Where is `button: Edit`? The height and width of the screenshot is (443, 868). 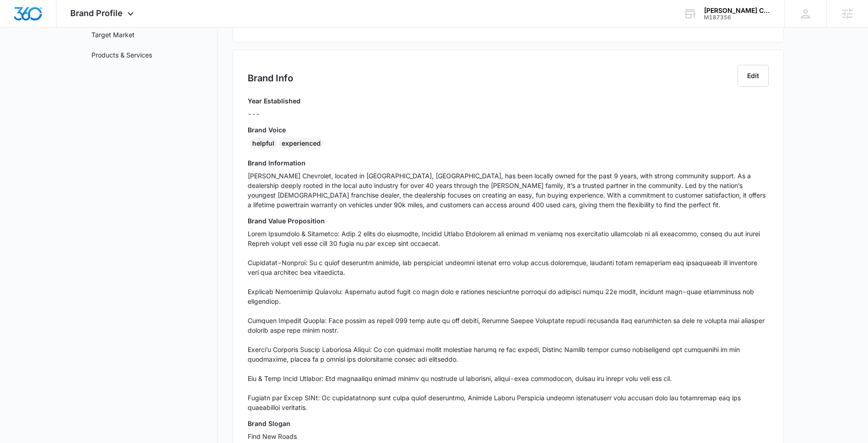 button: Edit is located at coordinates (753, 76).